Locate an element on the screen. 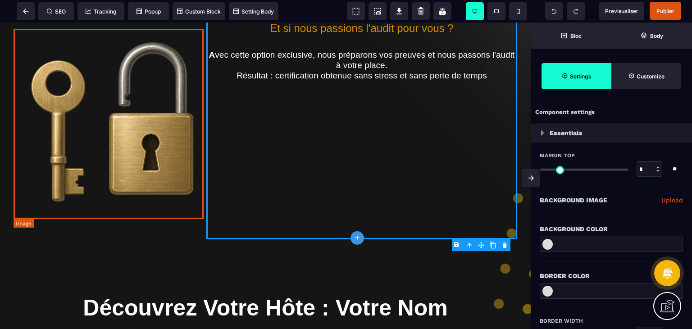  a: Upload is located at coordinates (672, 200).